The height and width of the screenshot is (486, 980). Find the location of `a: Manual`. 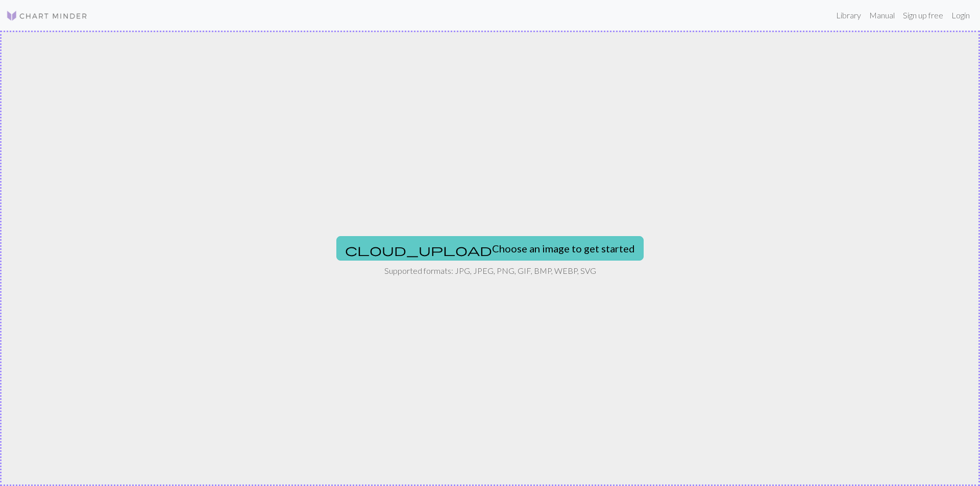

a: Manual is located at coordinates (882, 15).